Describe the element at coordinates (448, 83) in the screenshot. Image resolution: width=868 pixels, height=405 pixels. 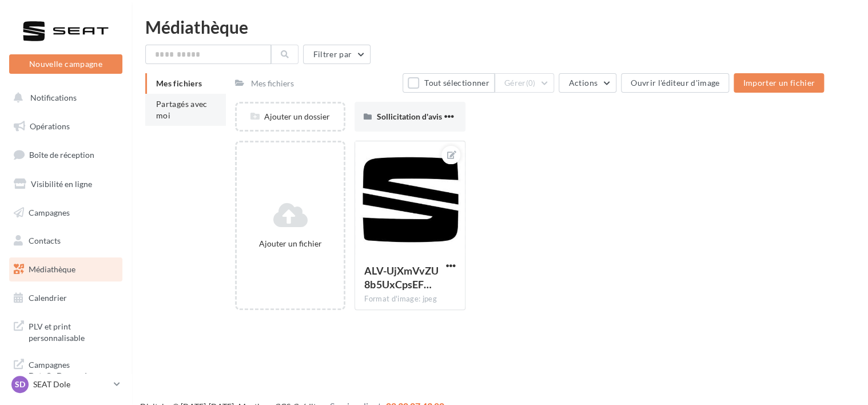
I see `button: Tout sélectionner` at that location.